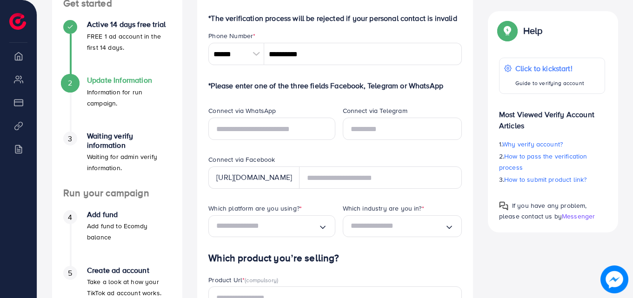 The width and height of the screenshot is (633, 298). What do you see at coordinates (578, 216) in the screenshot?
I see `span: Messenger` at bounding box center [578, 216].